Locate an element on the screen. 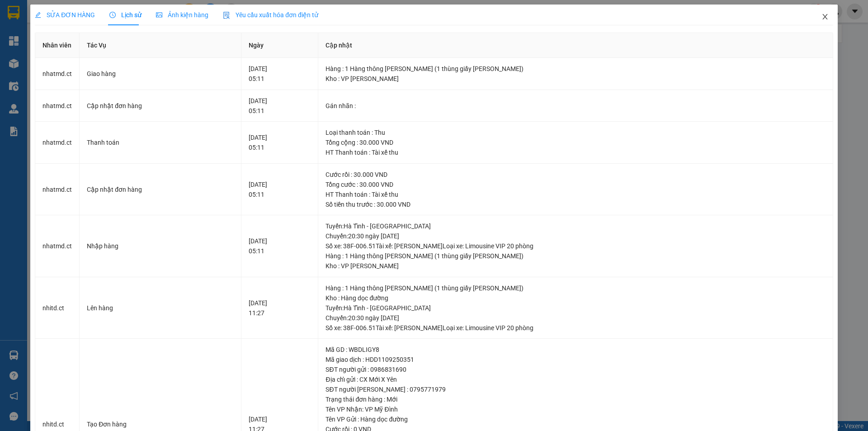 This screenshot has width=868, height=431. div: Trạng thái đơn hàng : Mới is located at coordinates (574, 399).